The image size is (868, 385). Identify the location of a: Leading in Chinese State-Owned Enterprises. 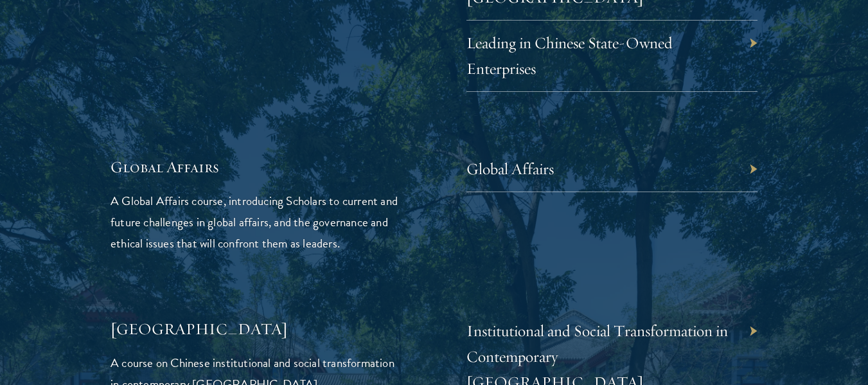
(570, 55).